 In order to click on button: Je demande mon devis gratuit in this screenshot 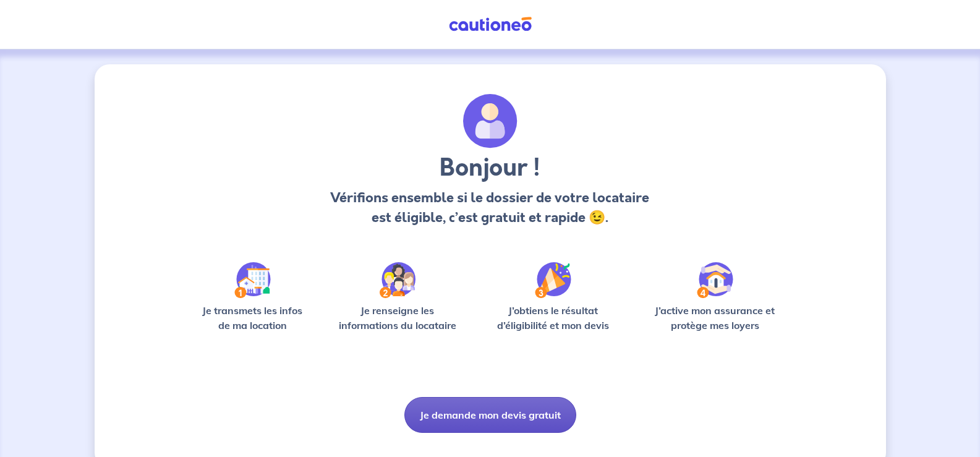, I will do `click(490, 415)`.